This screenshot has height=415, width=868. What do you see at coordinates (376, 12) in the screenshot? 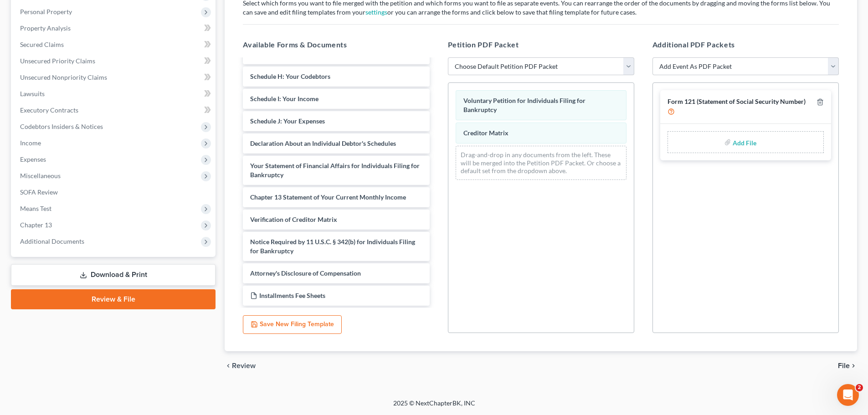
I see `a: settings` at bounding box center [376, 12].